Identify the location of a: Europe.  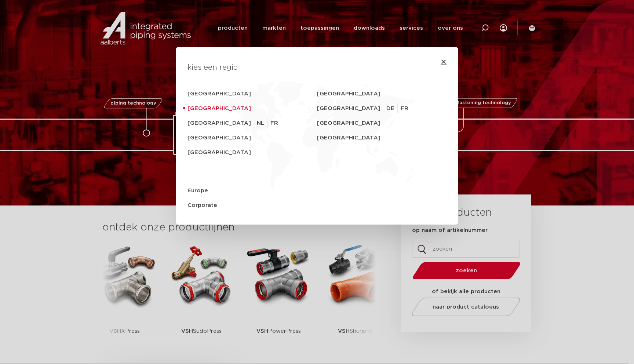
(317, 191).